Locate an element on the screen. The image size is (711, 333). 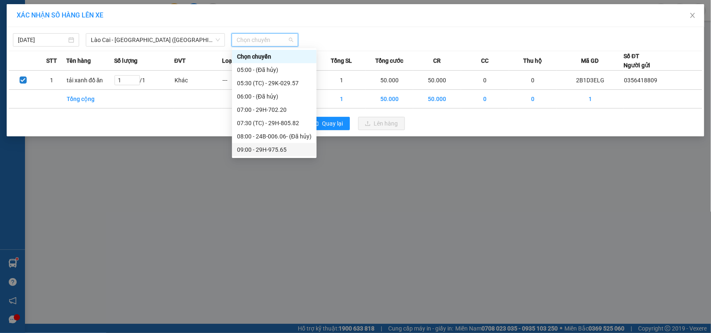
div: 05:00 - (Đã hủy) is located at coordinates (274, 70).